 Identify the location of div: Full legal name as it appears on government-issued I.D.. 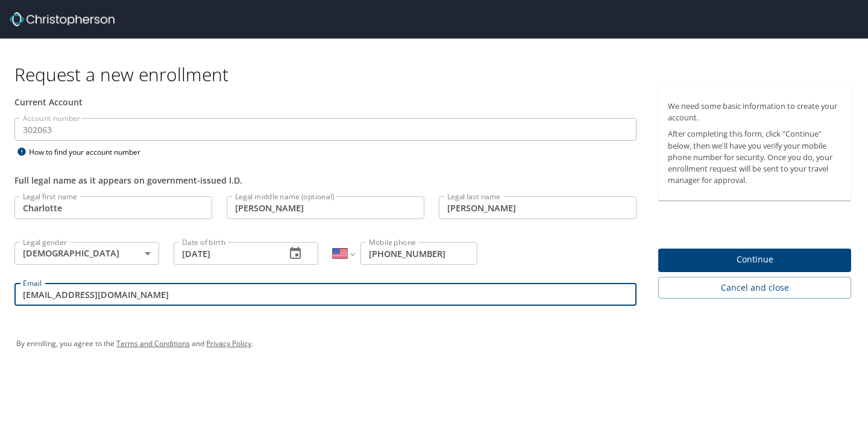
(325, 180).